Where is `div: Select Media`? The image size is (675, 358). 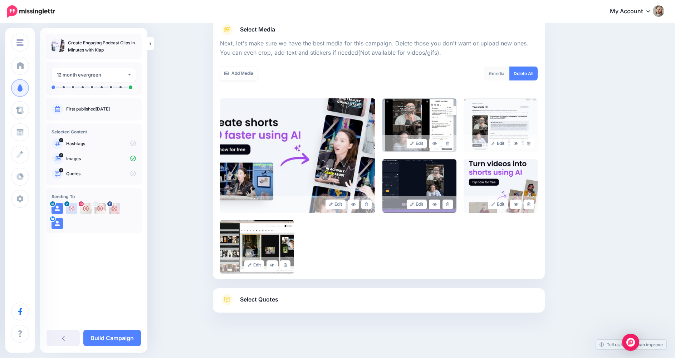 div: Select Media is located at coordinates (379, 155).